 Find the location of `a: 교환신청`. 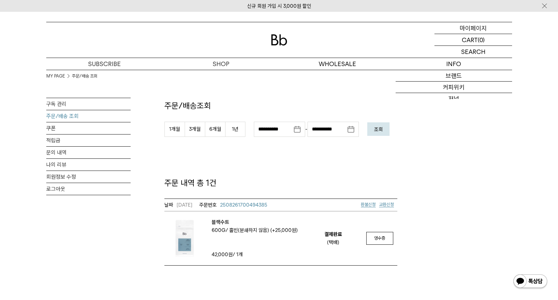

a: 교환신청 is located at coordinates (387, 205).